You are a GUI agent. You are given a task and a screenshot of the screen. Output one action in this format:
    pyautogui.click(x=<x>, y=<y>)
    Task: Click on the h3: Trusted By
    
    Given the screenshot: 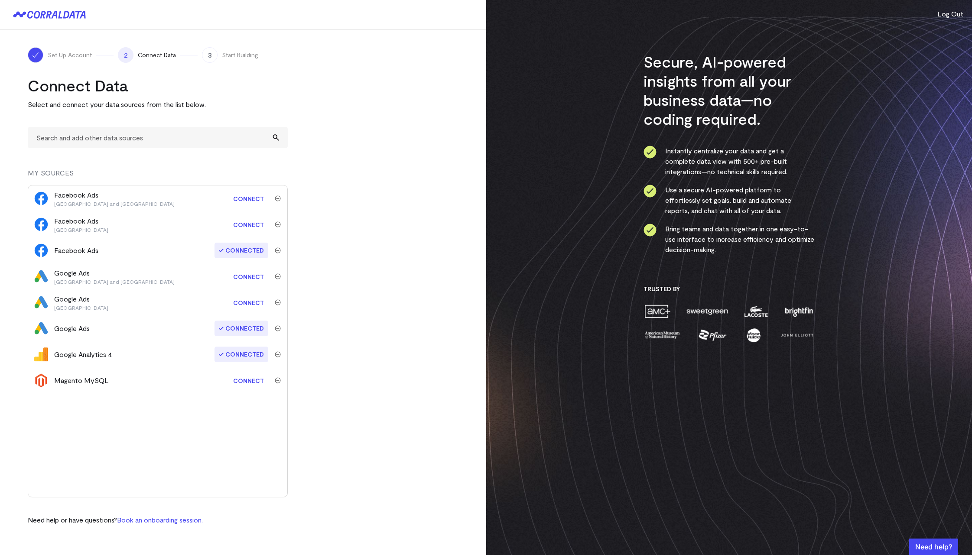 What is the action you would take?
    pyautogui.click(x=729, y=289)
    